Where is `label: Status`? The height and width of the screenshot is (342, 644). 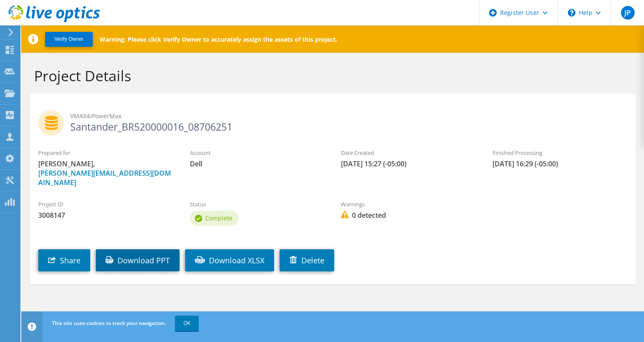 label: Status is located at coordinates (257, 204).